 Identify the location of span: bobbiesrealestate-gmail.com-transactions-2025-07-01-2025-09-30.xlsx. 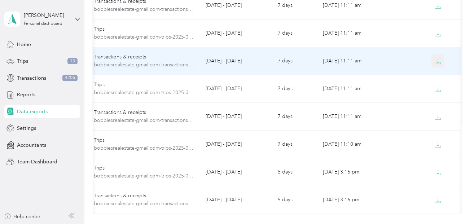
(144, 9).